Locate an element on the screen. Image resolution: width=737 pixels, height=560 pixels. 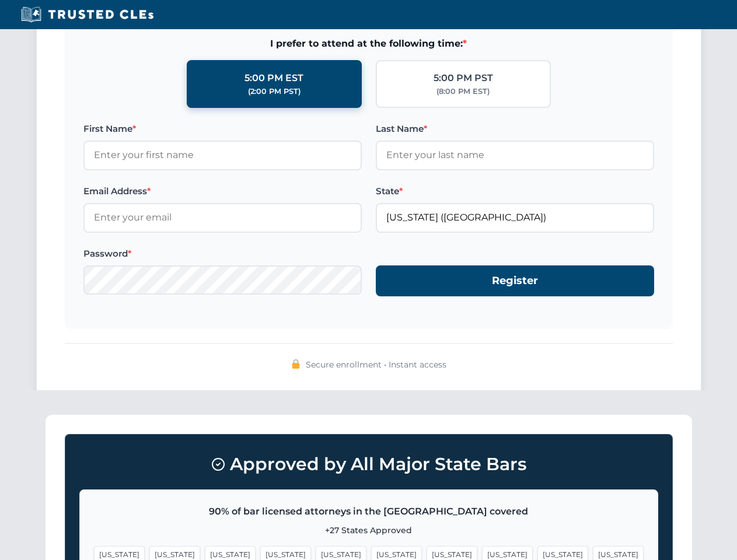
span: Secure enrollment • Instant access is located at coordinates (376, 365).